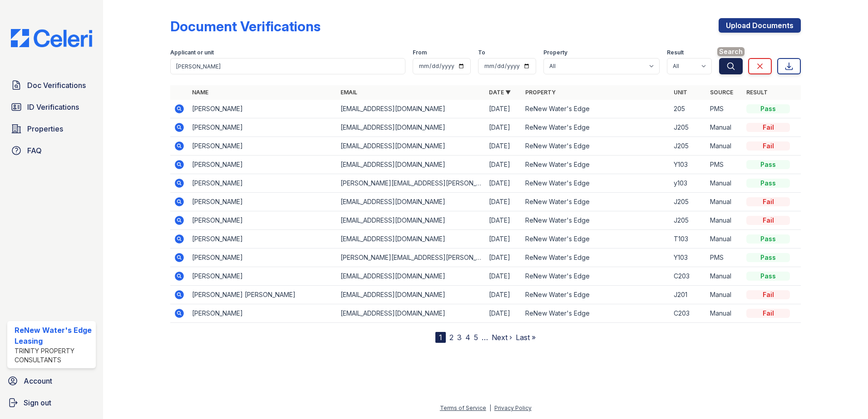 The height and width of the screenshot is (419, 868). I want to click on td: T103, so click(688, 239).